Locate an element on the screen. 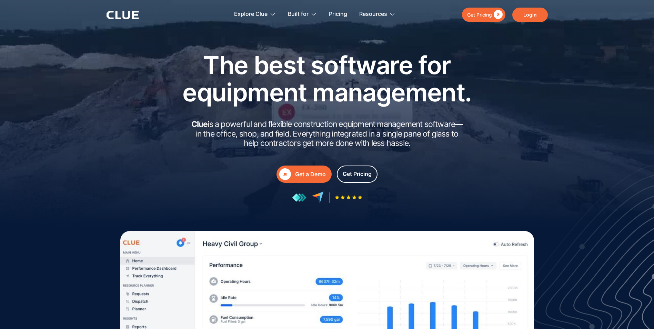 This screenshot has height=329, width=654. div: Chat Widget is located at coordinates (637, 313).